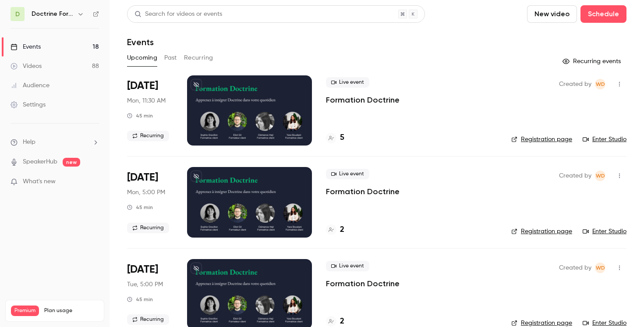  What do you see at coordinates (18, 14) in the screenshot?
I see `span: D` at bounding box center [18, 14].